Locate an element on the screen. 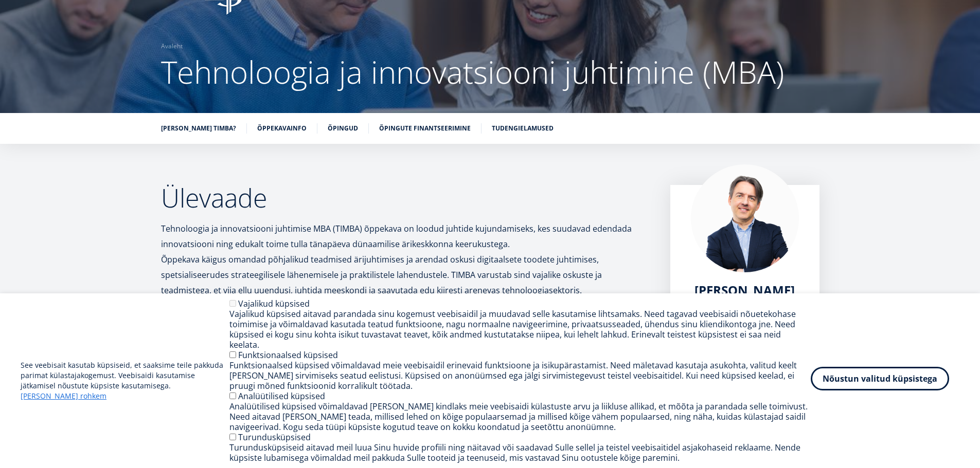  span: Kaheaastane MBA is located at coordinates (40, 119).